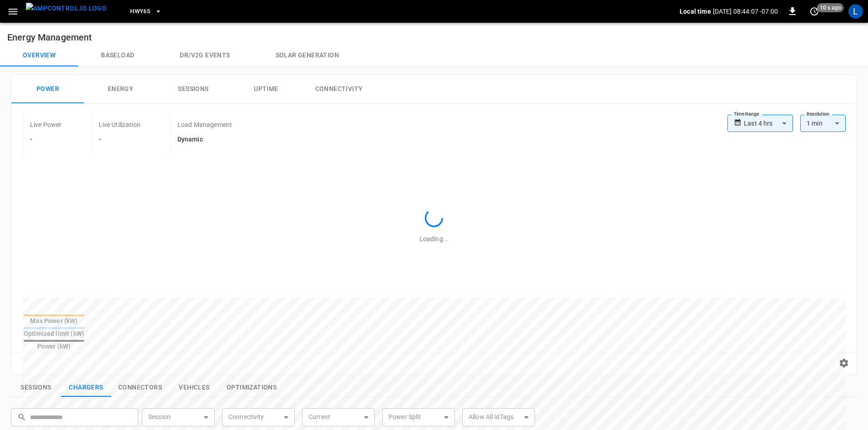 The height and width of the screenshot is (430, 868). I want to click on h6: Dynamic, so click(205, 140).